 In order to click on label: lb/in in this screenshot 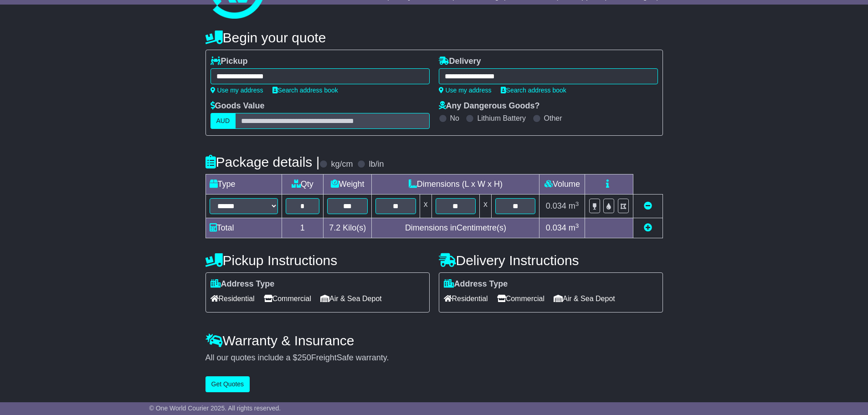, I will do `click(376, 165)`.